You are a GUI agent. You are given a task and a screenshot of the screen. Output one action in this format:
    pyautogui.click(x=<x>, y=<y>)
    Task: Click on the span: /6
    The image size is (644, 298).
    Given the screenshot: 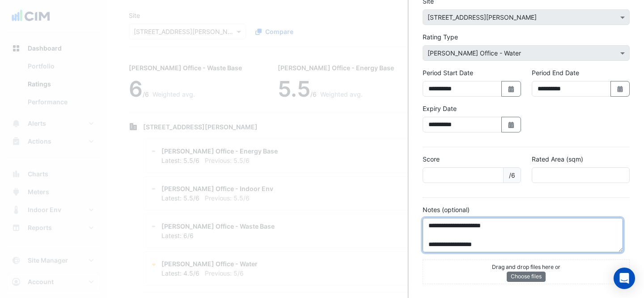 What is the action you would take?
    pyautogui.click(x=512, y=175)
    